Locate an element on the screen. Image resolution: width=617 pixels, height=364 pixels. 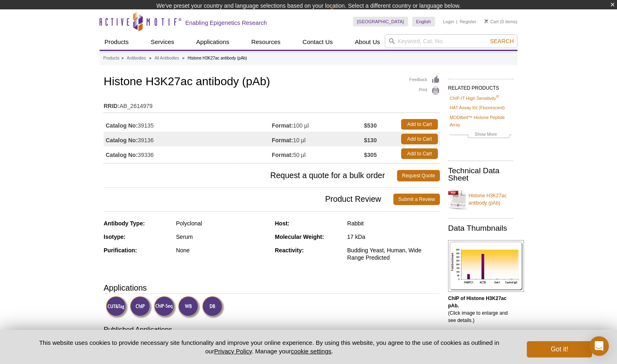
h2: Data Thumbnails is located at coordinates (481, 228).